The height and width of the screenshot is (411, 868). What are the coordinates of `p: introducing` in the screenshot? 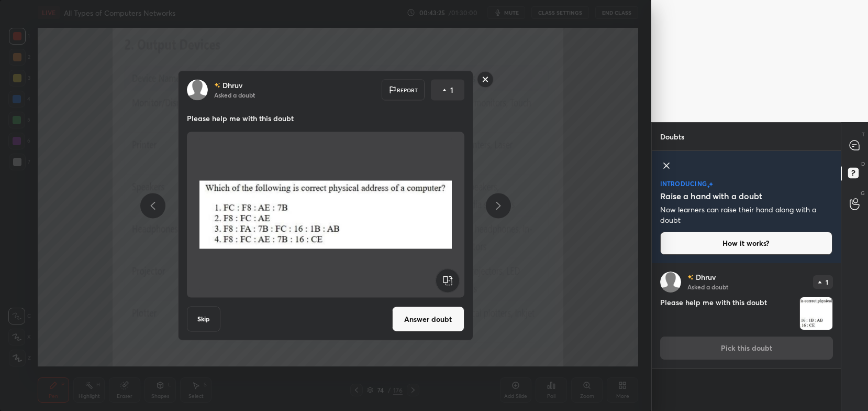 It's located at (684, 183).